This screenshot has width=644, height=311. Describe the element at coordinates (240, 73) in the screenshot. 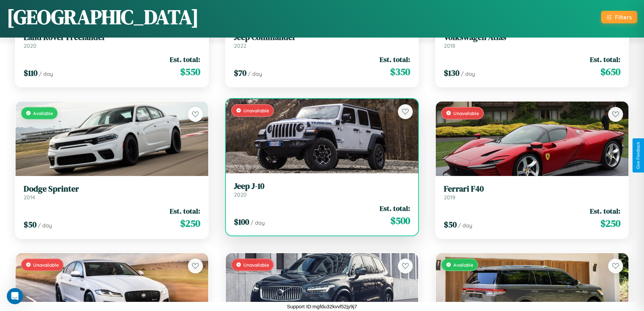

I see `span: $ 70` at that location.